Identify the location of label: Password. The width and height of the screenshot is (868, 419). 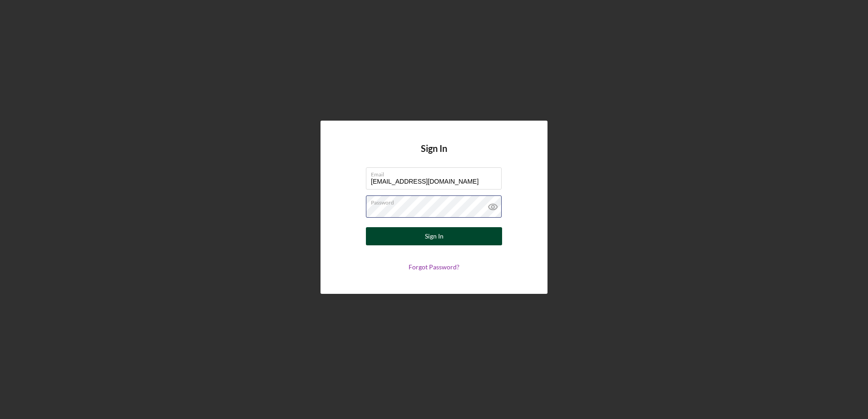
(436, 201).